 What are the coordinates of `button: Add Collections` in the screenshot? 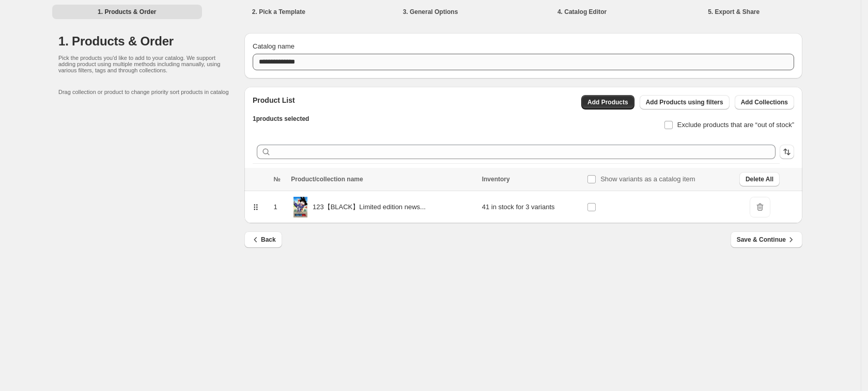 It's located at (764, 102).